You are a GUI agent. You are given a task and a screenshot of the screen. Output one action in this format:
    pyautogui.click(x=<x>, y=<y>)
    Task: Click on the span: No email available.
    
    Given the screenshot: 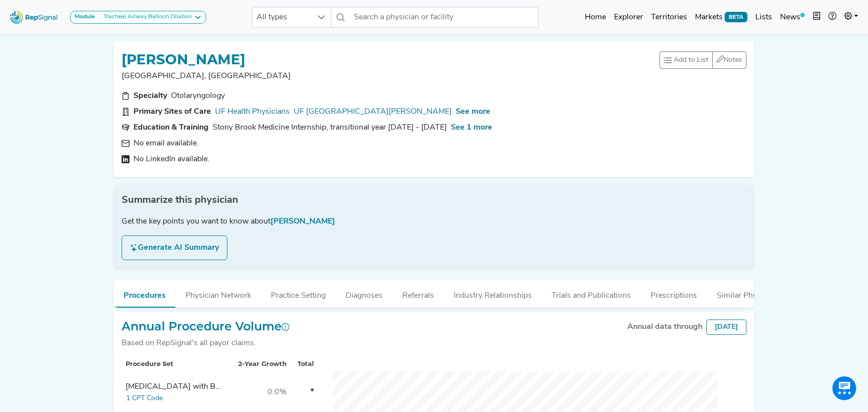 What is the action you would take?
    pyautogui.click(x=166, y=144)
    